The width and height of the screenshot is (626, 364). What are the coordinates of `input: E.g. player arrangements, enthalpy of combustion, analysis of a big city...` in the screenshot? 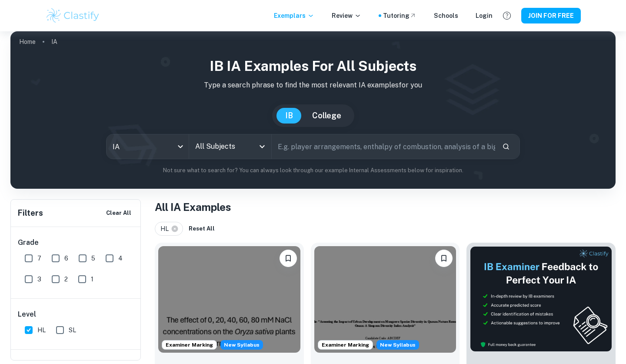 It's located at (383, 147).